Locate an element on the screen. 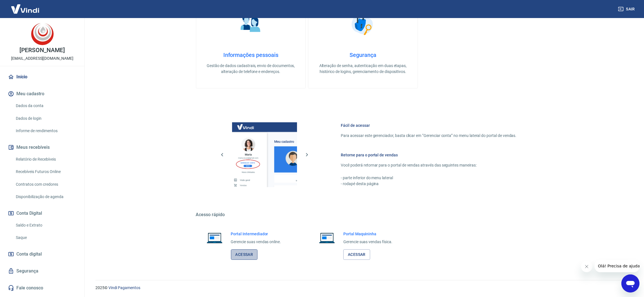  button: Meu cadastro is located at coordinates (42, 94).